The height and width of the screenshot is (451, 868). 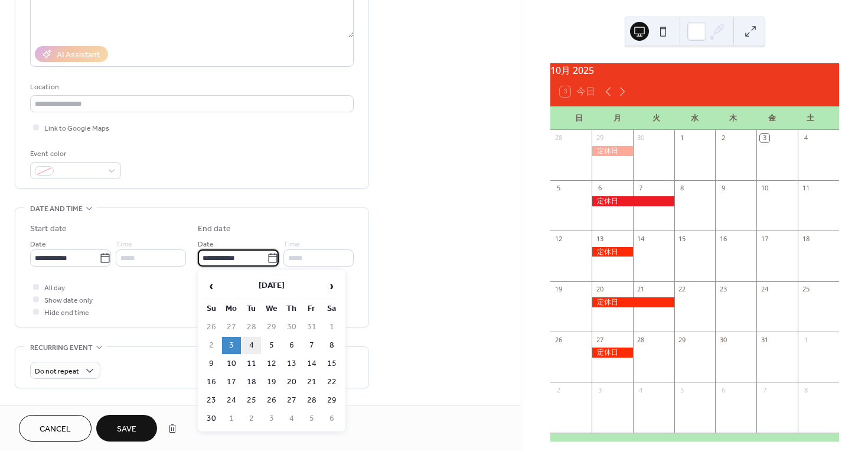 What do you see at coordinates (805, 238) in the screenshot?
I see `div: 18` at bounding box center [805, 238].